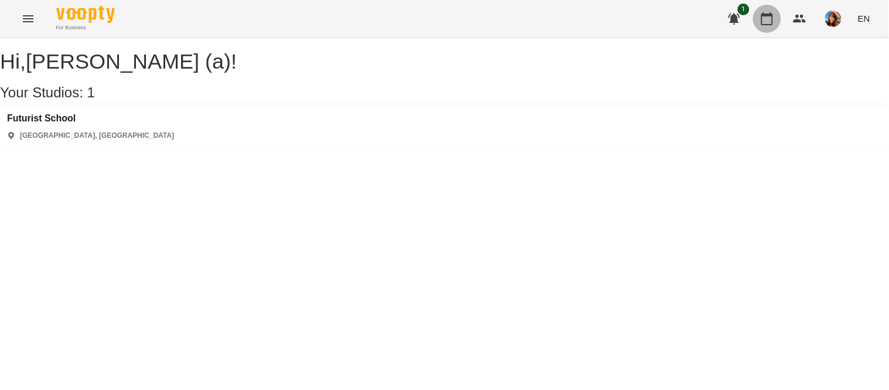 This screenshot has width=889, height=390. I want to click on a: Futurist School, so click(90, 118).